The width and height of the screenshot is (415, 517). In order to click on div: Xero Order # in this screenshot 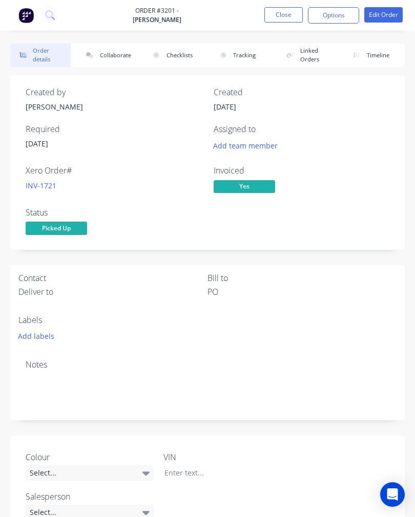, I will do `click(113, 171)`.